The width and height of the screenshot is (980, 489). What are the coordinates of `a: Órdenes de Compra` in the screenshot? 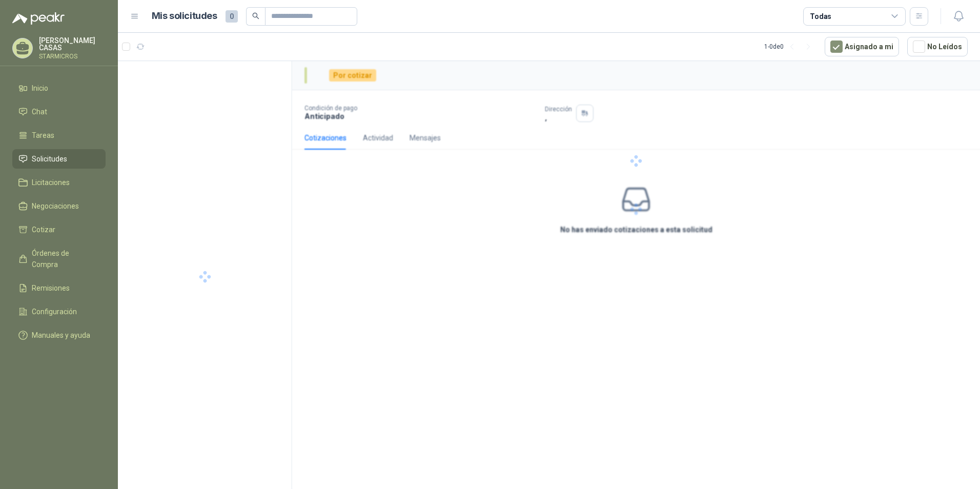 It's located at (59, 259).